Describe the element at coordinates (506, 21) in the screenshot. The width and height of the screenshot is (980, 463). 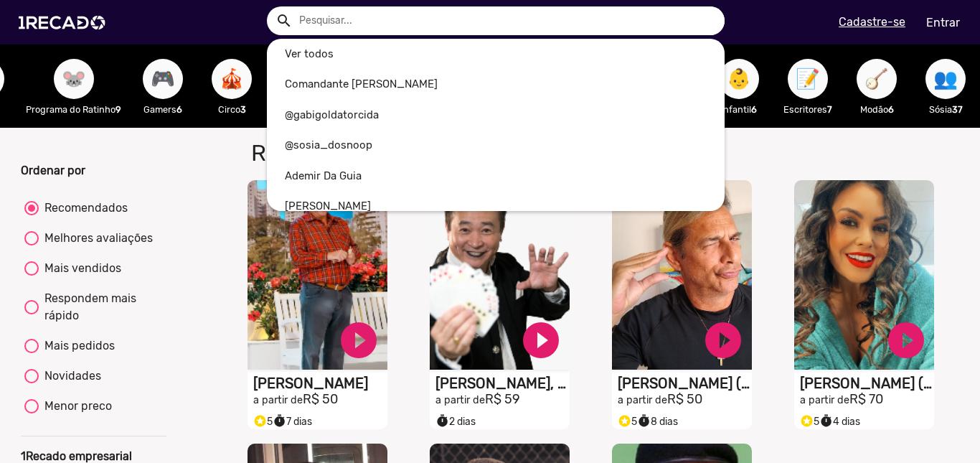
I see `input: Pesquisar...` at that location.